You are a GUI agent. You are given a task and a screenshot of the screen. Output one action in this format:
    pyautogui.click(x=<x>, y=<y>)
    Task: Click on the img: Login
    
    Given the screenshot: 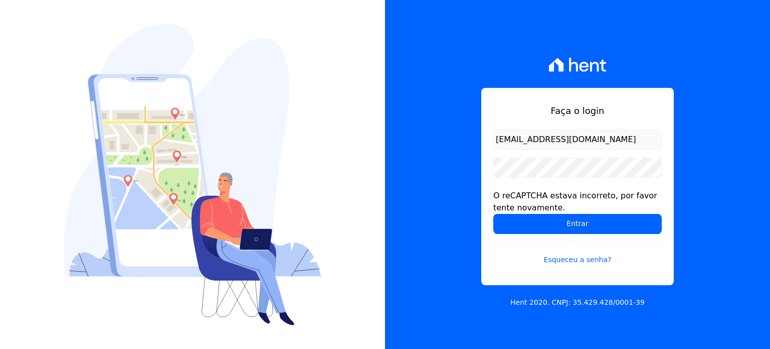 What is the action you would take?
    pyautogui.click(x=193, y=174)
    